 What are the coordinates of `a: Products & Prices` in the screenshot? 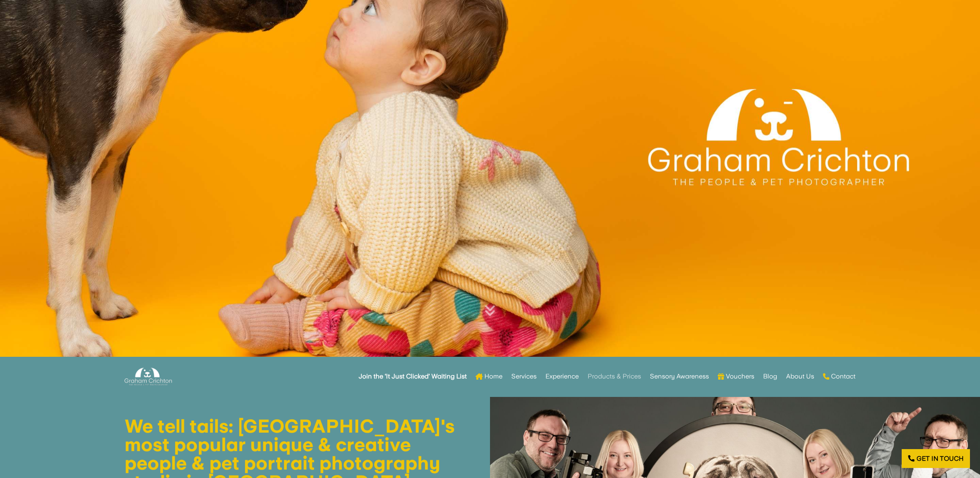 It's located at (614, 376).